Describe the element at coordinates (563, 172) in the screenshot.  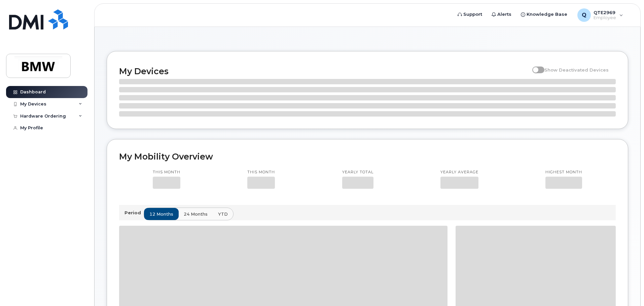
I see `p: Highest month` at that location.